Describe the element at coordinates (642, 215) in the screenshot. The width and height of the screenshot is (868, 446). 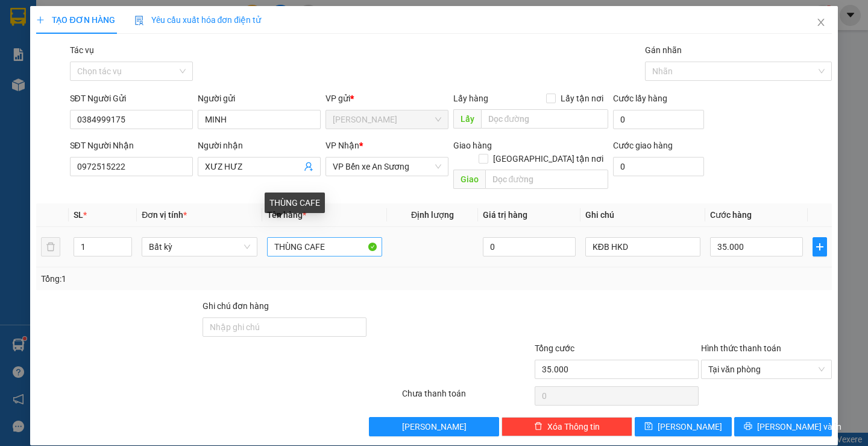
I see `th: Ghi chú` at that location.